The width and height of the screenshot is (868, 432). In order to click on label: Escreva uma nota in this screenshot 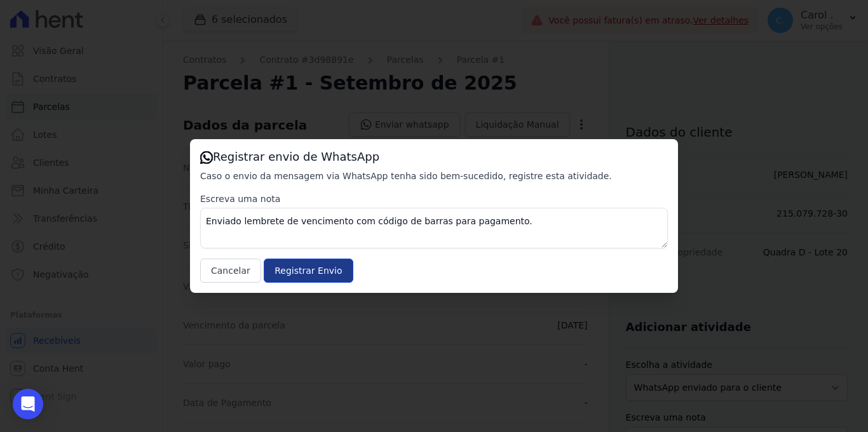, I will do `click(434, 199)`.